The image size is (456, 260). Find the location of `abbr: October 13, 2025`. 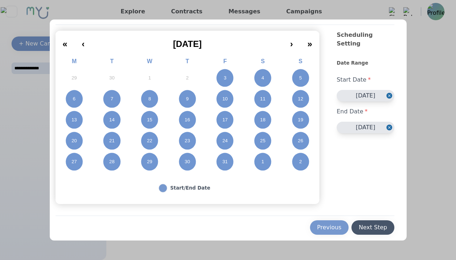

abbr: October 13, 2025 is located at coordinates (74, 120).